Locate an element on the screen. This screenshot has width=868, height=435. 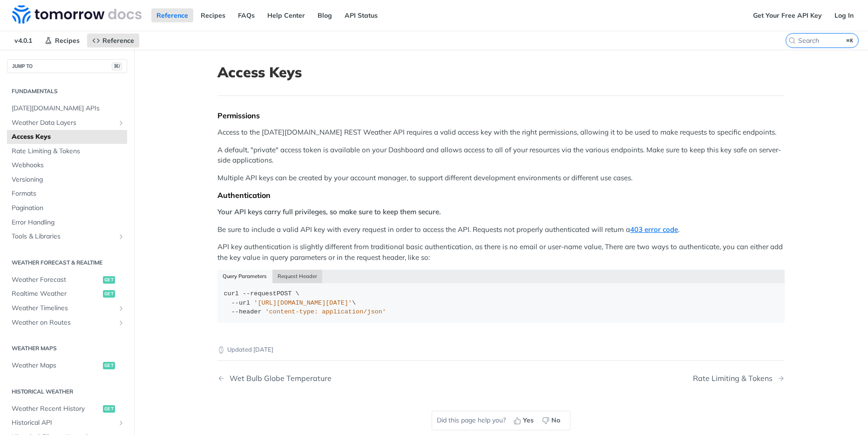
span: Pagination is located at coordinates (68, 208).